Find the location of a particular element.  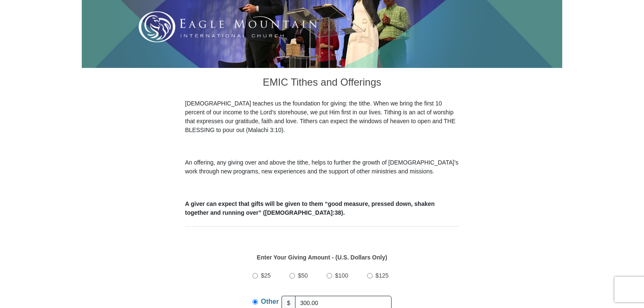

strong: Enter Your Giving Amount - (U.S. Dollars Only) is located at coordinates (322, 257).